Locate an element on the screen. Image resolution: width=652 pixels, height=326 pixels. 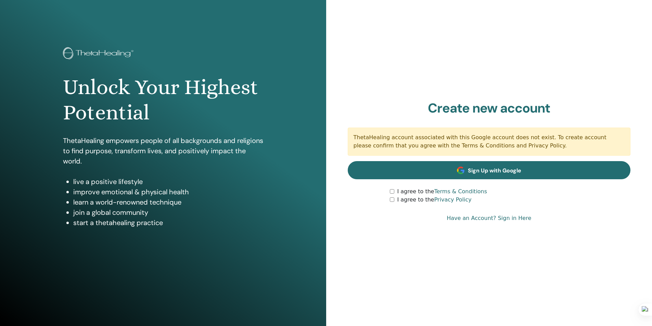
p: ThetaHealing empowers people of all backgrounds and religions to find purpose, transform lives, a... is located at coordinates (163, 151).